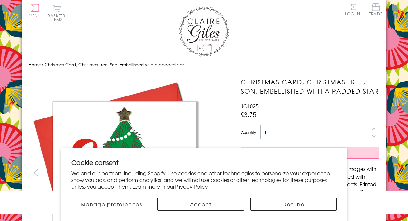  I want to click on a: Log In, so click(353, 9).